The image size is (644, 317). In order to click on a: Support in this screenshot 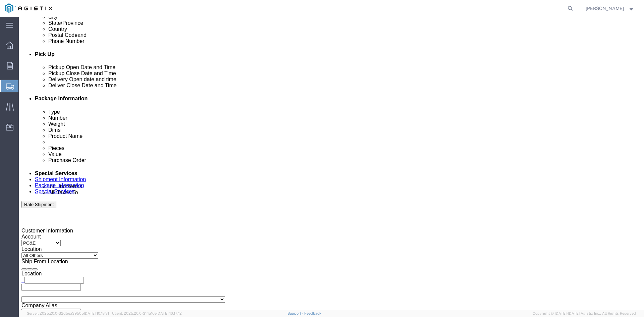, I will do `click(296, 313)`.